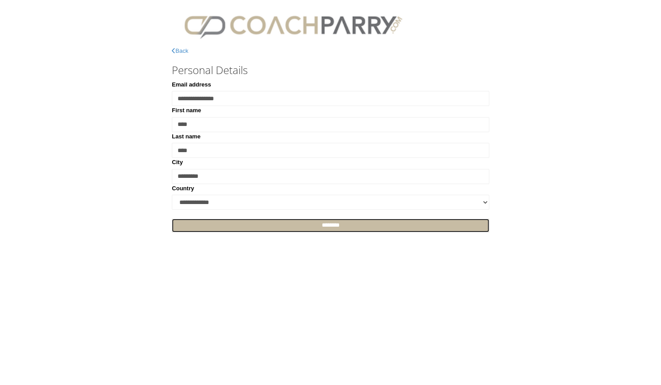 The image size is (661, 385). What do you see at coordinates (177, 163) in the screenshot?
I see `label: City` at bounding box center [177, 163].